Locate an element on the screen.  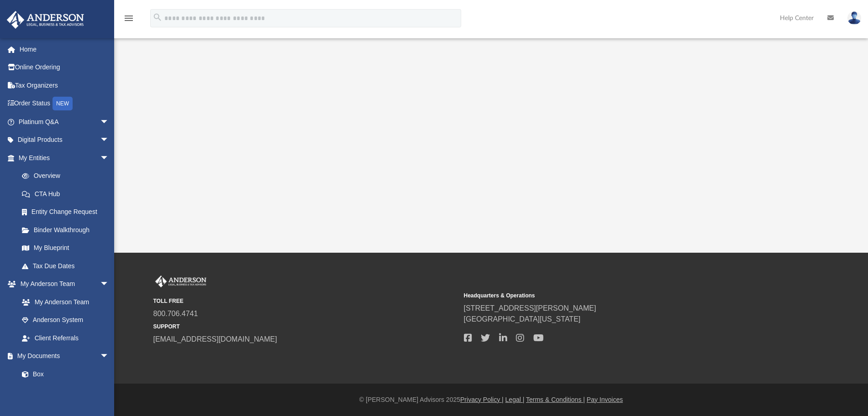
a: My Documentsarrow_drop_down is located at coordinates (62, 356).